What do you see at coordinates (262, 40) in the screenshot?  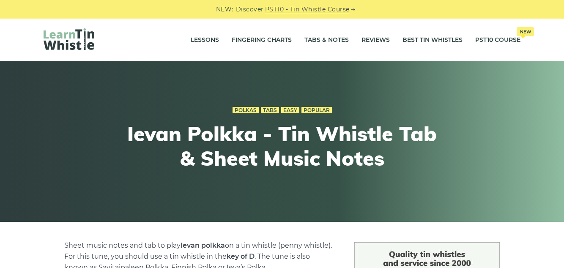 I see `a: Fingering Charts` at bounding box center [262, 40].